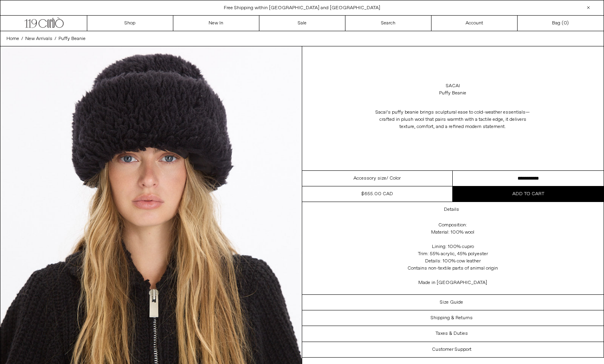  Describe the element at coordinates (13, 38) in the screenshot. I see `span: Home` at that location.